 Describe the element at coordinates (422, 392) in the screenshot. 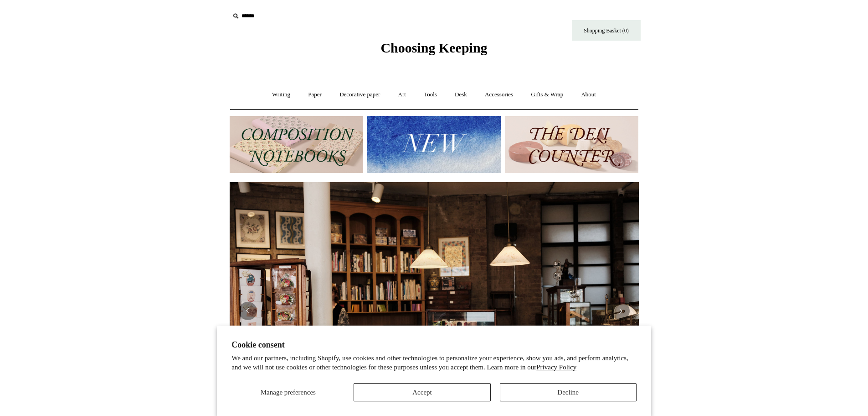

I see `button: Accept` at that location.